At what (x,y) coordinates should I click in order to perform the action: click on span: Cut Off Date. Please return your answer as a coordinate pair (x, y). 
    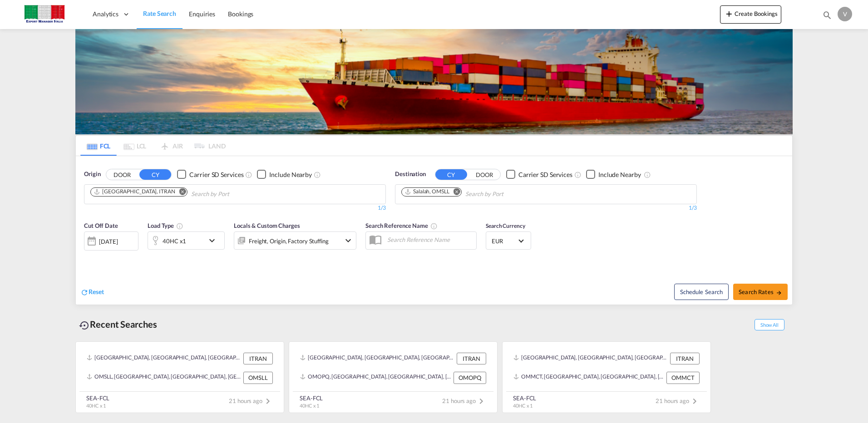
    Looking at the image, I should click on (101, 225).